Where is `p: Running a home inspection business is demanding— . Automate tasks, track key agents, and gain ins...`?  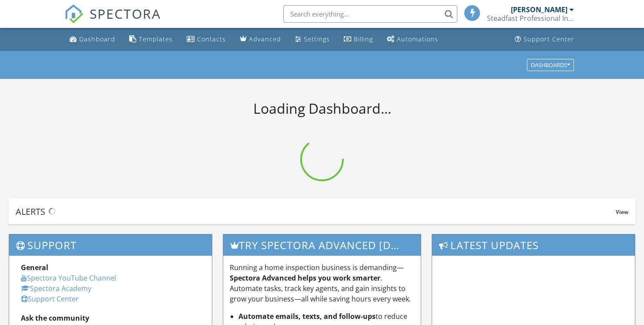 p: Running a home inspection business is demanding— . Automate tasks, track key agents, and gain ins... is located at coordinates (322, 283).